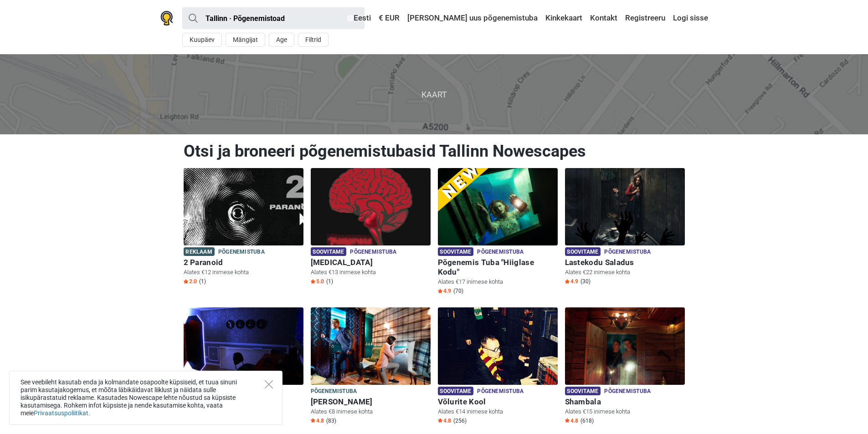  What do you see at coordinates (586, 282) in the screenshot?
I see `span: (30)` at bounding box center [586, 282].